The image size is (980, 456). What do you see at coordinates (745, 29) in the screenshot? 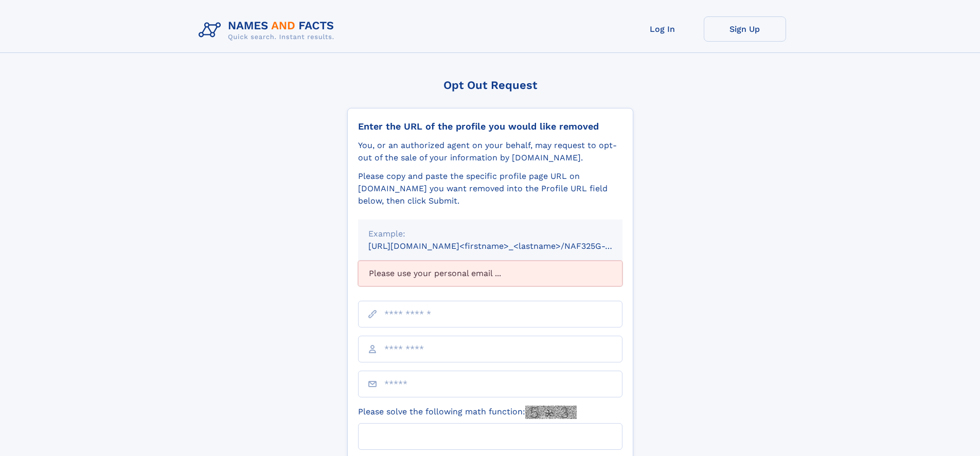
I see `a: Sign Up` at bounding box center [745, 29].